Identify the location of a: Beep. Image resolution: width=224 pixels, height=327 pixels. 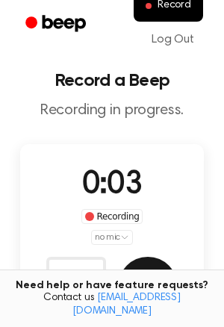
(57, 24).